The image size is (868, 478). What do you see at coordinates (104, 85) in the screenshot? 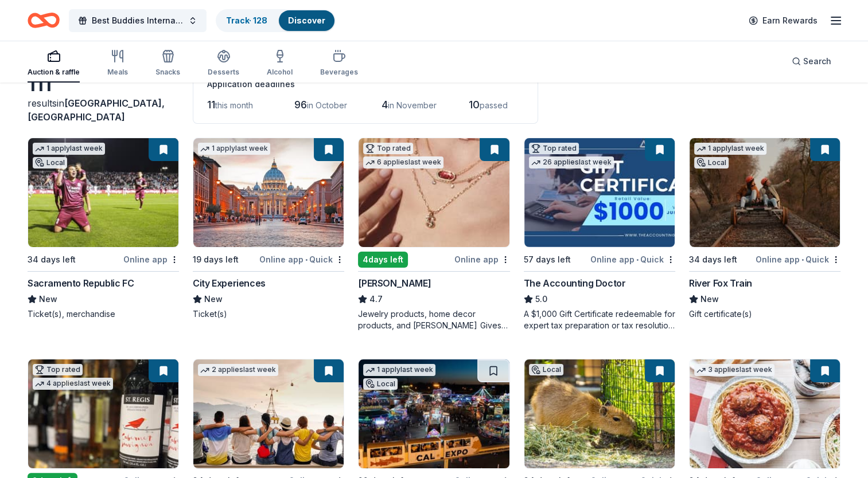
I see `div: 111` at bounding box center [104, 85].